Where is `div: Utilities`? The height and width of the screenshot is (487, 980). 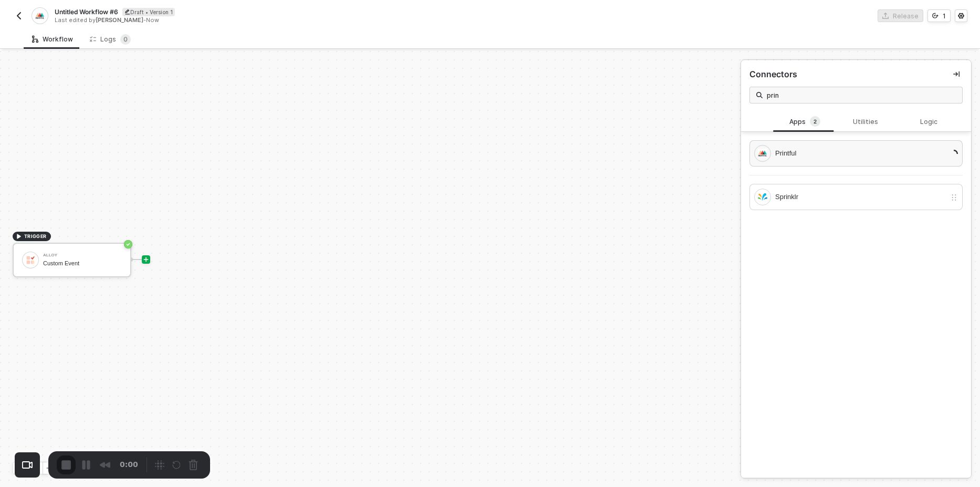
div: Utilities is located at coordinates (868, 122).